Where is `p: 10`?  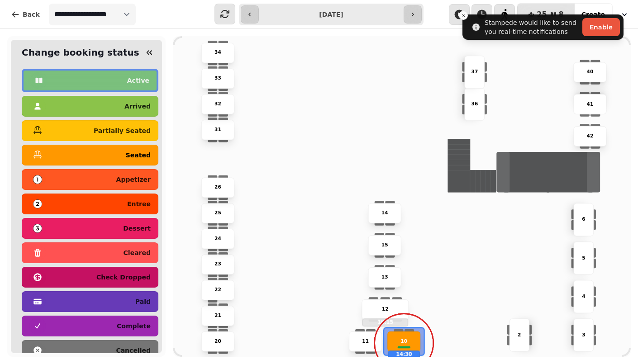 p: 10 is located at coordinates (403, 341).